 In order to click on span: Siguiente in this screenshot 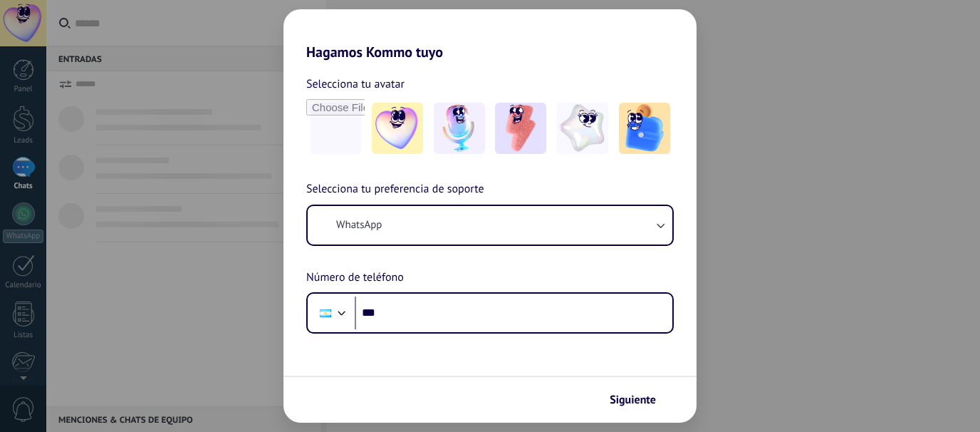, I will do `click(633, 400)`.